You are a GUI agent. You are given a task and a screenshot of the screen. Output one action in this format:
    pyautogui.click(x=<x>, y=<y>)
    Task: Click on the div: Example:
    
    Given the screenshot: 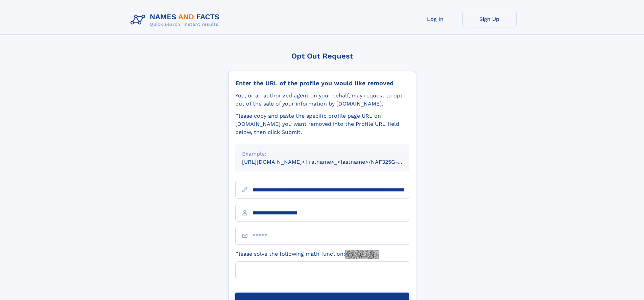 What is the action you would take?
    pyautogui.click(x=322, y=154)
    